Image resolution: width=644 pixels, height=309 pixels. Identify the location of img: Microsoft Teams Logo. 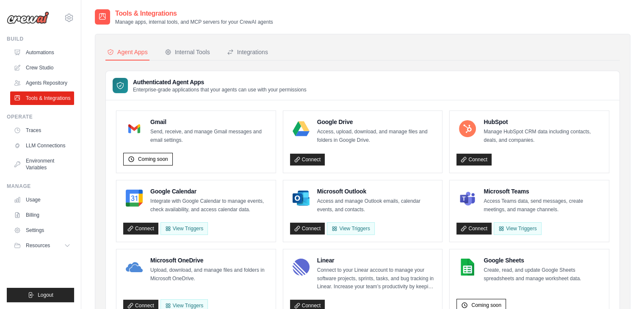
(467, 198).